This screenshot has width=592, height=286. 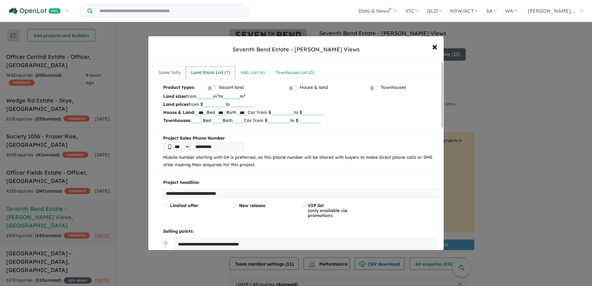 I want to click on div: Townhouse List ( 0 ), so click(x=295, y=73).